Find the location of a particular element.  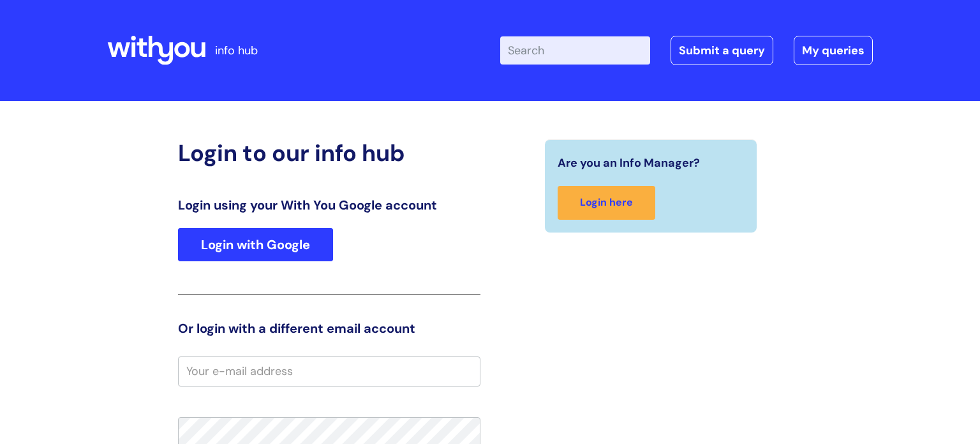

input: Your e-mail address is located at coordinates (329, 371).